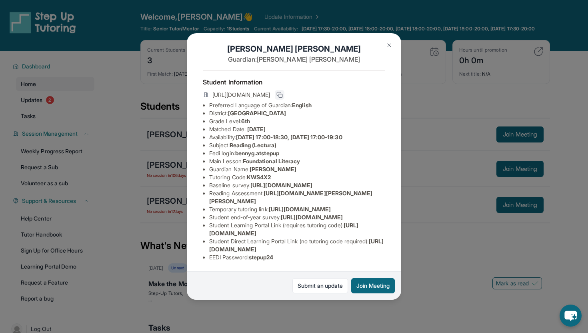 The width and height of the screenshot is (588, 333). I want to click on span: bennyg.atstepup, so click(257, 153).